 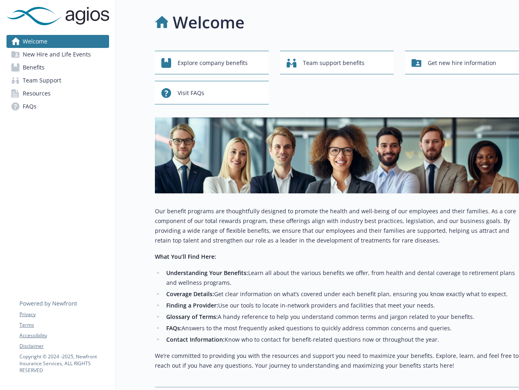 I want to click on a: Accessibility, so click(x=64, y=335).